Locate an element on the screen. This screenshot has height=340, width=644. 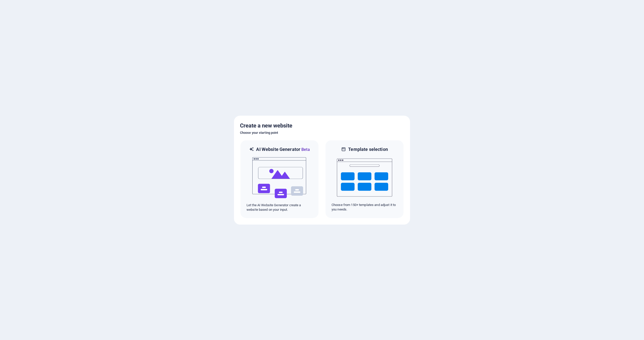
h6: Template selection is located at coordinates (368, 149).